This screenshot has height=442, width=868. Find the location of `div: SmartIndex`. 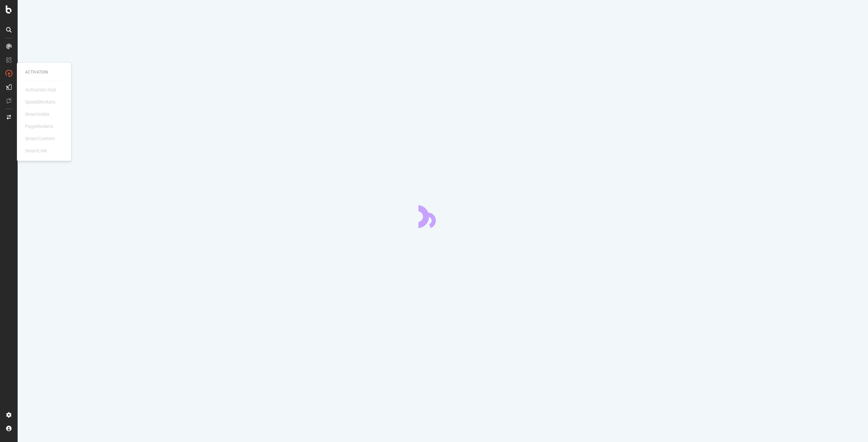

div: SmartIndex is located at coordinates (37, 114).